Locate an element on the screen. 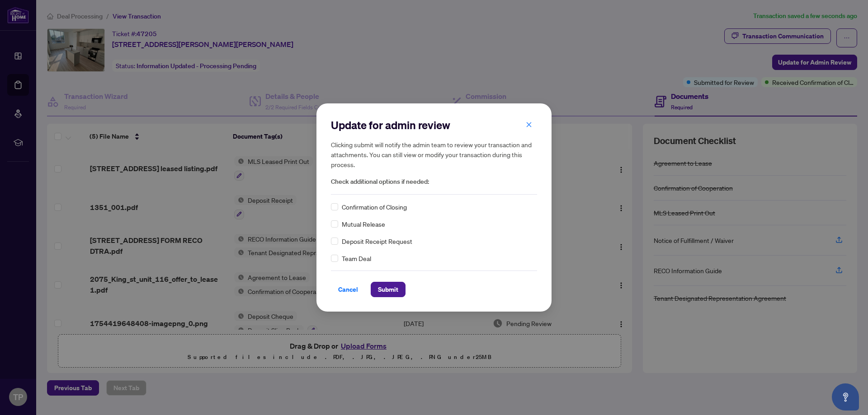  button: Submit is located at coordinates (388, 290).